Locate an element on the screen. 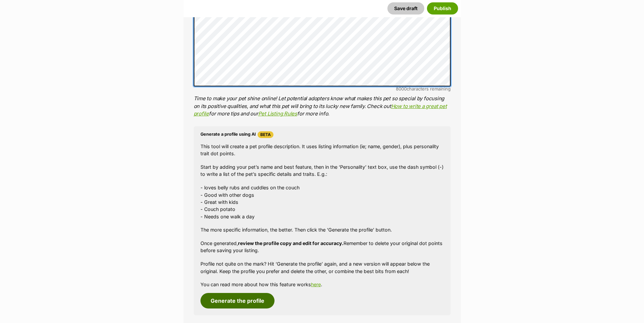 Image resolution: width=644 pixels, height=323 pixels. button: Generate the profile is located at coordinates (237, 301).